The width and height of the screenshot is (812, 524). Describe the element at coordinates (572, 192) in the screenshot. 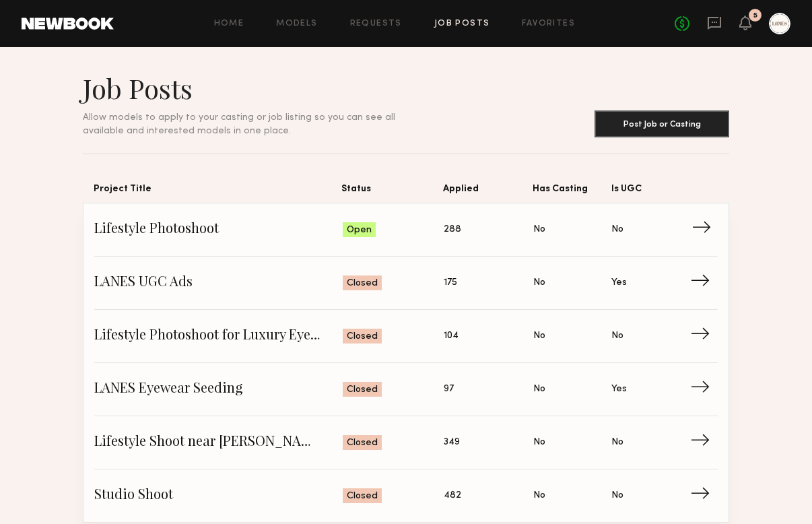

I see `span: Has Casting` at that location.